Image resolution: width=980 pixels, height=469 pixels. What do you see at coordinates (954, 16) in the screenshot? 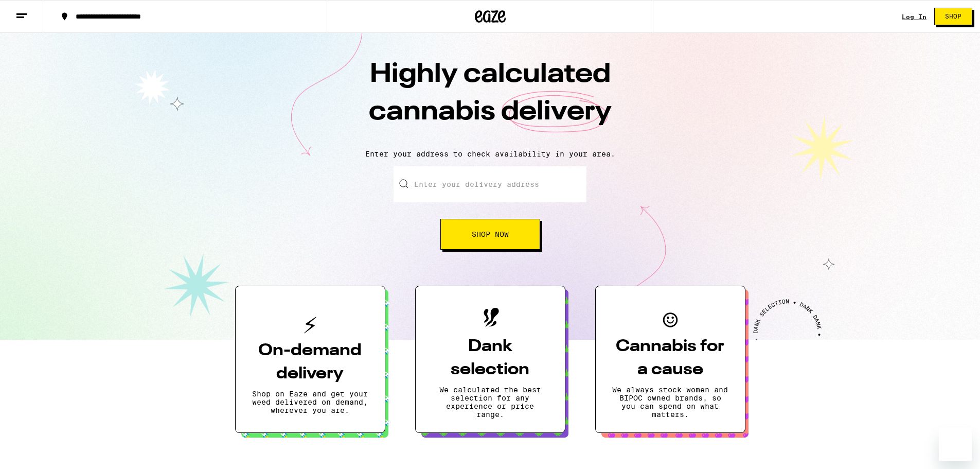
I see `button: Shop` at bounding box center [954, 16].